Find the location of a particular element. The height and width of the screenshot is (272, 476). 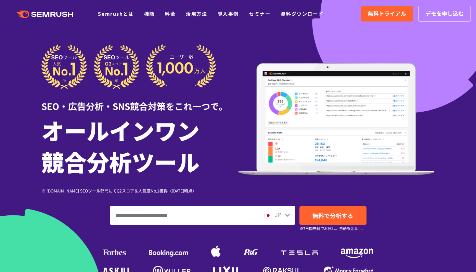

small: ※7日間無料でお試し。自動課金なし。 is located at coordinates (332, 229).